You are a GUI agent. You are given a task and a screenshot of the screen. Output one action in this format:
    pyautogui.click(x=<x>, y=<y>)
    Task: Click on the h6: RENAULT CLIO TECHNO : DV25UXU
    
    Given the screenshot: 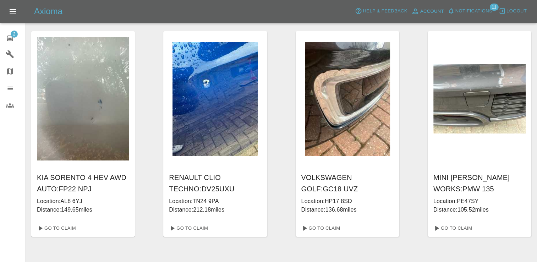 What is the action you would take?
    pyautogui.click(x=215, y=183)
    